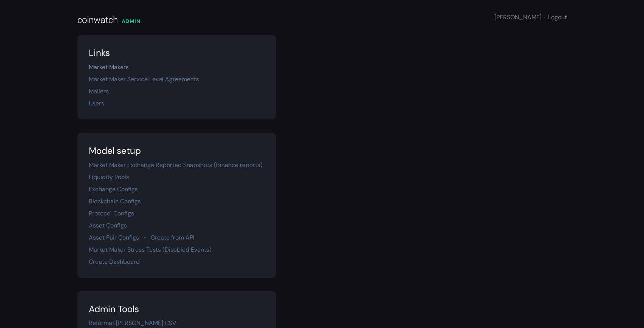  I want to click on div: coinwatch, so click(98, 20).